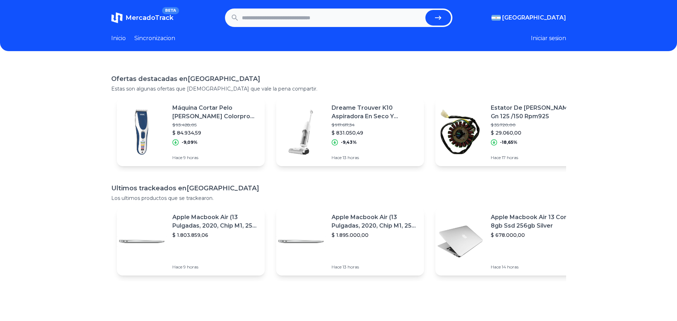 Image resolution: width=677 pixels, height=321 pixels. What do you see at coordinates (509, 242) in the screenshot?
I see `a: Featured imageApple Macbook Air 13 Core I5 8gb Ssd 256gb Silver$ 678.000,00Hace 14 horas` at bounding box center [509, 242].